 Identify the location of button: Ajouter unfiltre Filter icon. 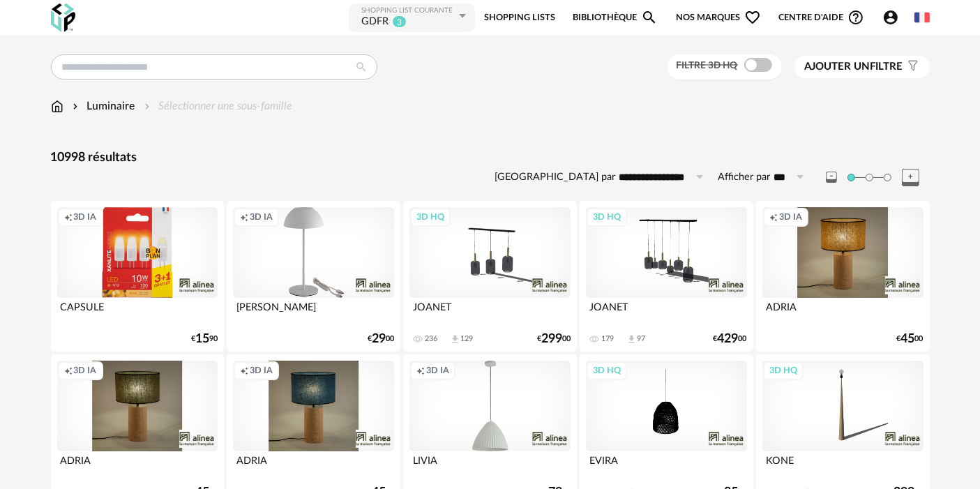
(862, 67).